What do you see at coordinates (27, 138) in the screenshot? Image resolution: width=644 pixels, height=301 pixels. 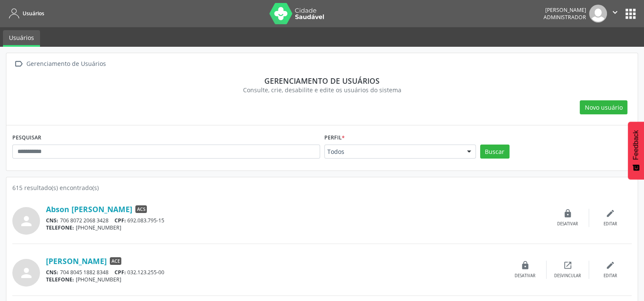 I see `label: PESQUISAR` at bounding box center [27, 138].